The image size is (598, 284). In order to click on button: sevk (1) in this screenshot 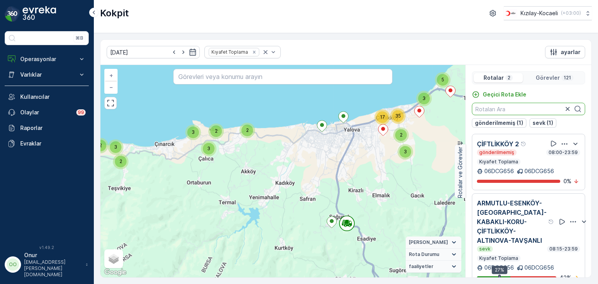, I will do `click(542, 123)`.